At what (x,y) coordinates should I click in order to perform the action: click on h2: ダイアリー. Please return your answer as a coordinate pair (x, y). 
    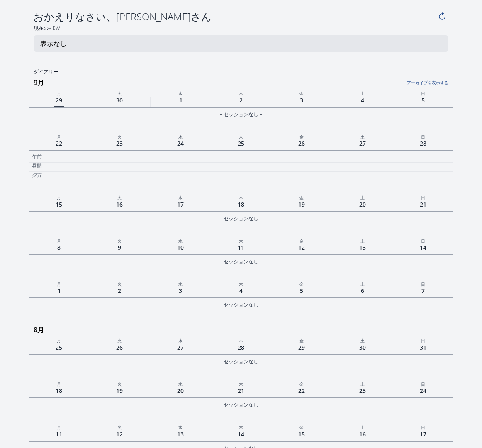
    Looking at the image, I should click on (241, 72).